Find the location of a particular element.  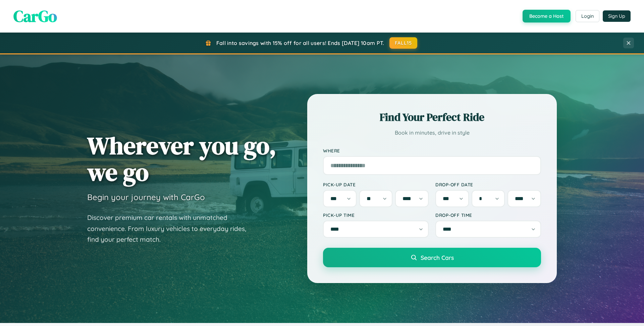

label: Pick-up Date is located at coordinates (376, 184).